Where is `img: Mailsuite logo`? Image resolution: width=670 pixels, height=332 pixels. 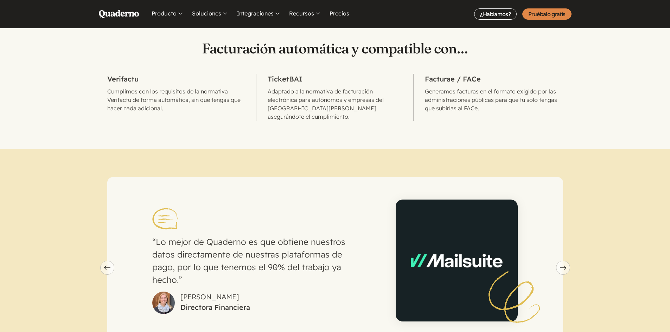 img: Mailsuite logo is located at coordinates (456, 261).